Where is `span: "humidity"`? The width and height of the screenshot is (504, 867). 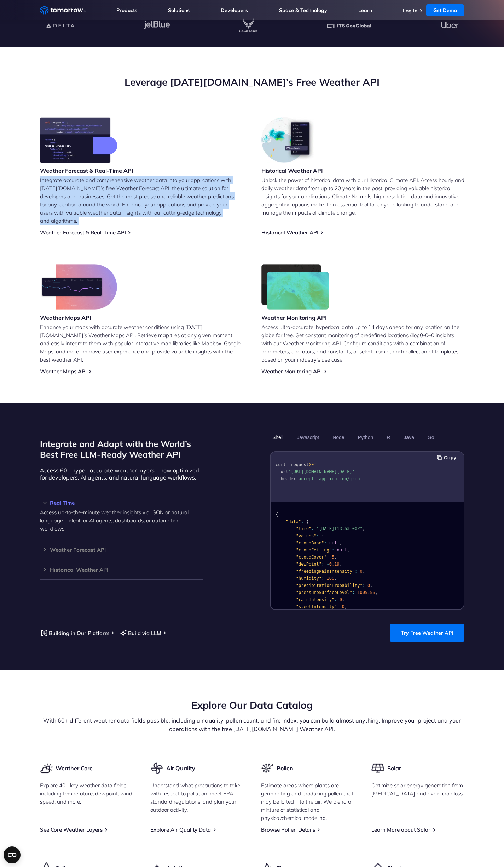 span: "humidity" is located at coordinates (308, 578).